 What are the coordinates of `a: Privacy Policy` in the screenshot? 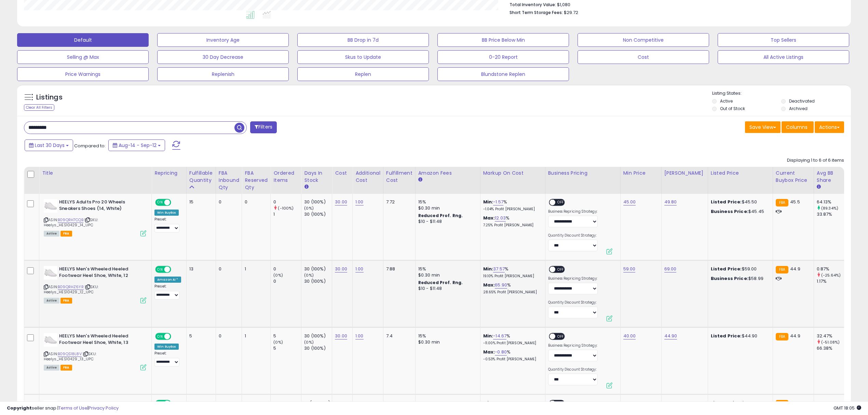 It's located at (103, 408).